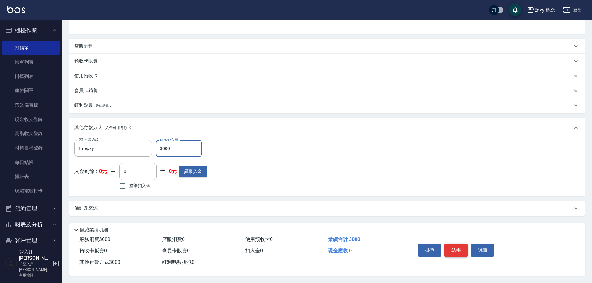  Describe the element at coordinates (327, 91) in the screenshot. I see `div: 會員卡銷售` at that location.